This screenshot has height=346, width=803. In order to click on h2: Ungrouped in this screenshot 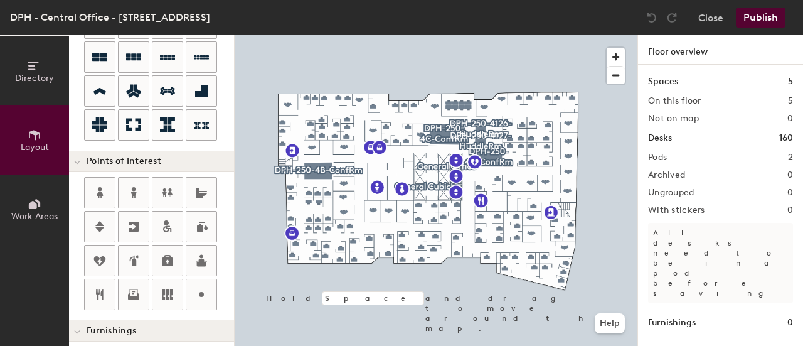, I will do `click(671, 193)`.